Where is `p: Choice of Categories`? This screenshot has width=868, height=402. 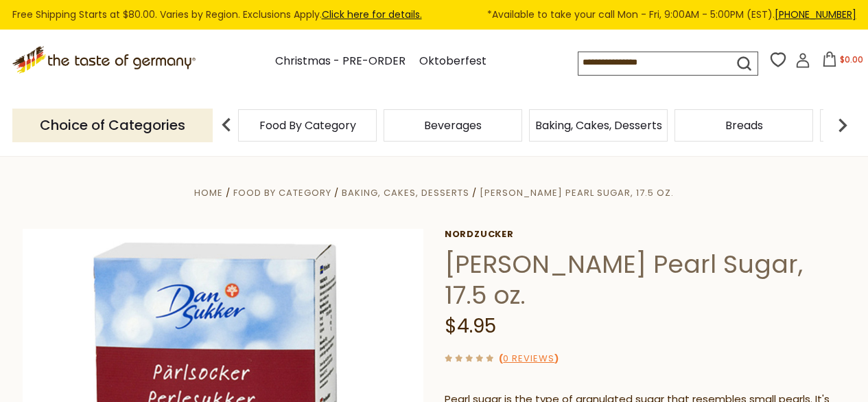 p: Choice of Categories is located at coordinates (113, 125).